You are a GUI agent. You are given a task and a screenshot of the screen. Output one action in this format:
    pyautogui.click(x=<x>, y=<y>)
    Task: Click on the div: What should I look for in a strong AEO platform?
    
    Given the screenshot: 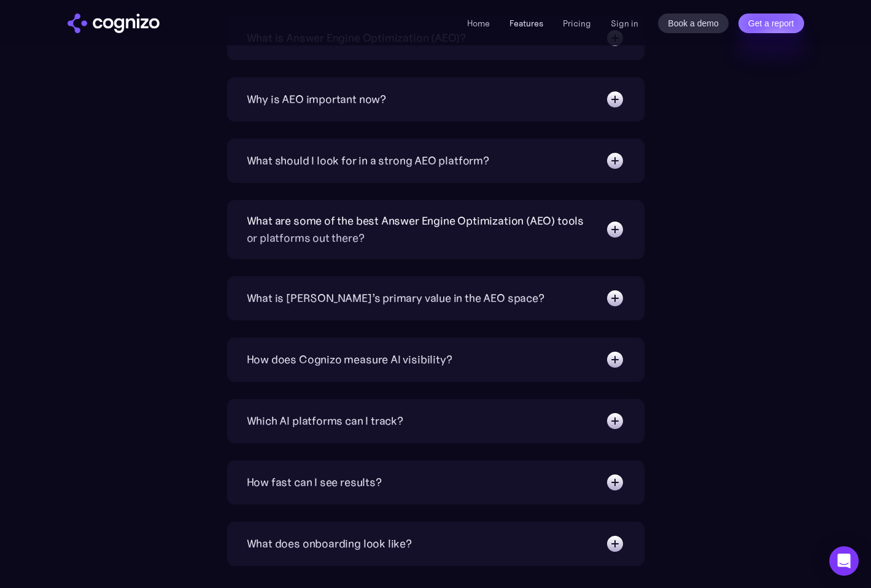 What is the action you would take?
    pyautogui.click(x=368, y=161)
    